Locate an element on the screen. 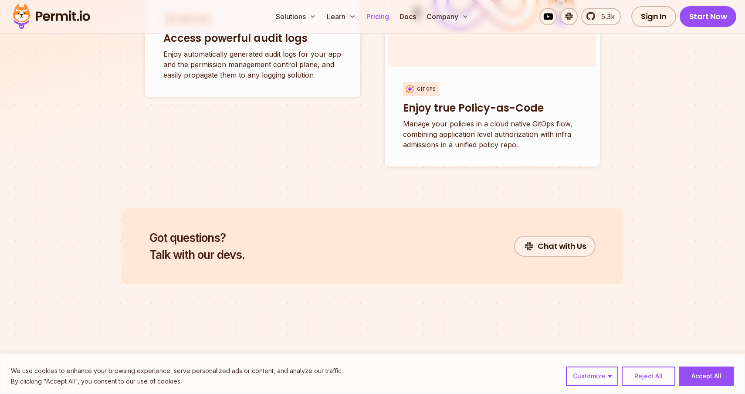  p: By clicking "Accept All", you consent to our use of cookies. is located at coordinates (177, 381).